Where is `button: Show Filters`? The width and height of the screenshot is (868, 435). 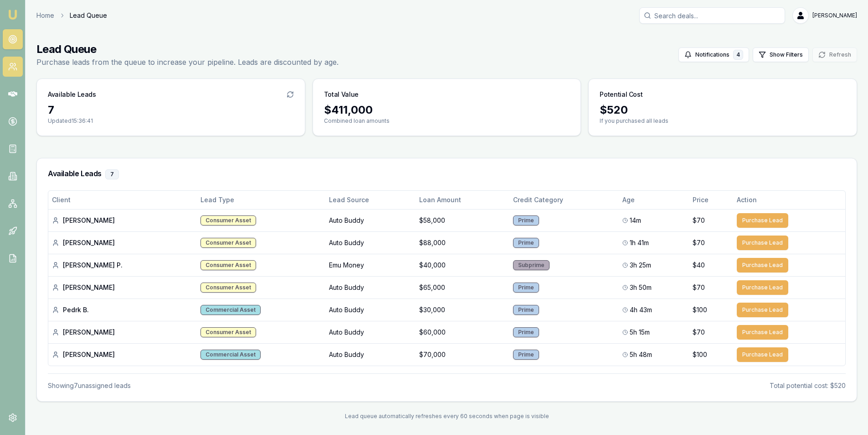 button: Show Filters is located at coordinates (781, 54).